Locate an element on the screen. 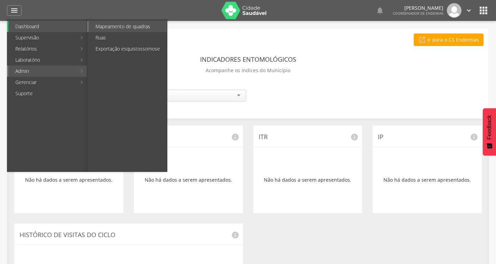 This screenshot has width=496, height=264. a: Laboratório is located at coordinates (42, 60).